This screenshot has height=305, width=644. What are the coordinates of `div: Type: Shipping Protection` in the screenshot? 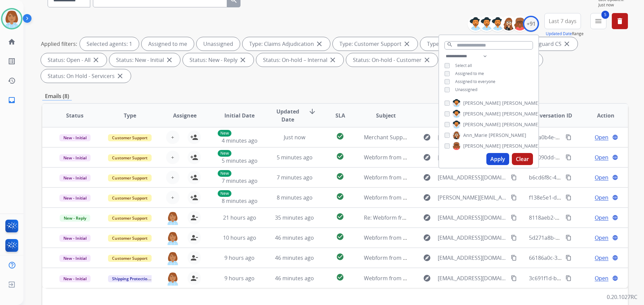 It's located at (464, 44).